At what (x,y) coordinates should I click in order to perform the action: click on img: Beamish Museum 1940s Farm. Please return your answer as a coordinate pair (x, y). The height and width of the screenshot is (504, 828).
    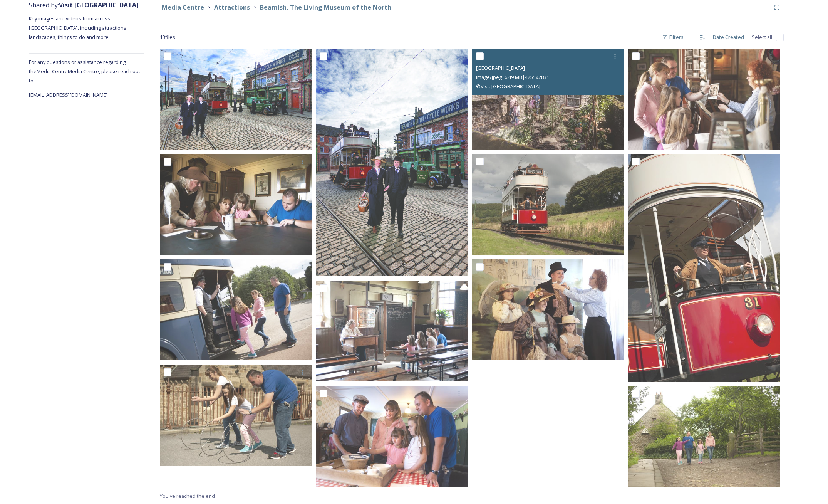
    Looking at the image, I should click on (548, 99).